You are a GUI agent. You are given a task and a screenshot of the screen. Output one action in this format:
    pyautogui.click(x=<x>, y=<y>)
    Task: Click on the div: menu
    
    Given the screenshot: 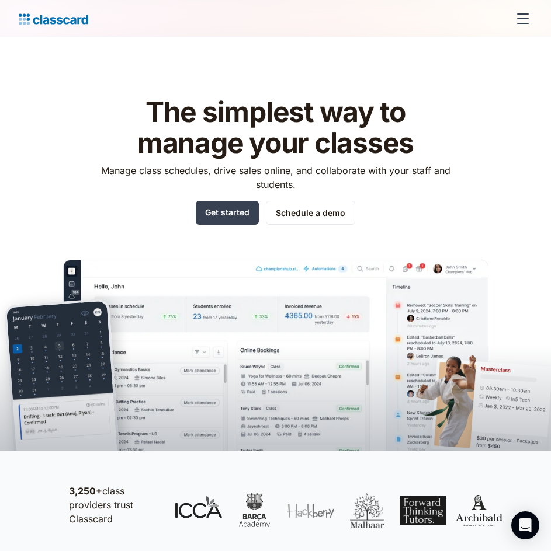 What is the action you would take?
    pyautogui.click(x=520, y=19)
    